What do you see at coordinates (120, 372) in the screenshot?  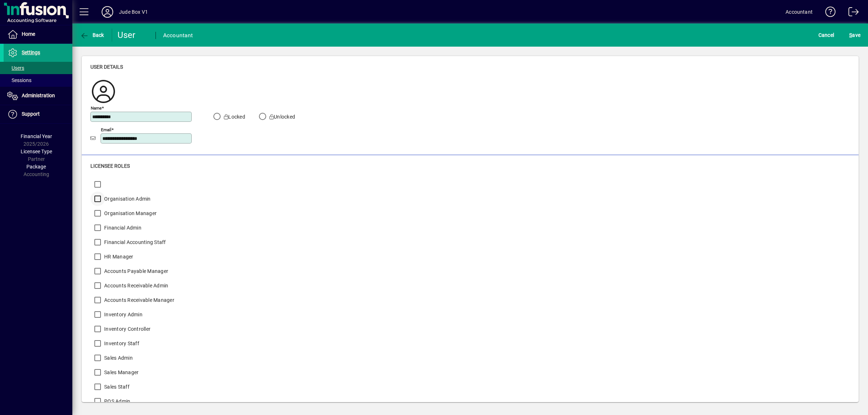 I see `label: Sales Manager` at bounding box center [120, 372].